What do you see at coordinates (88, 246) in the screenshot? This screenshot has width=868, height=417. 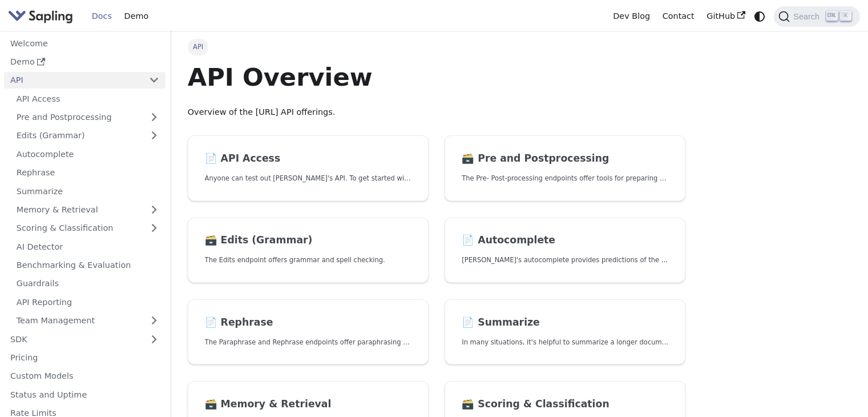 I see `a: AI Detector` at bounding box center [88, 246].